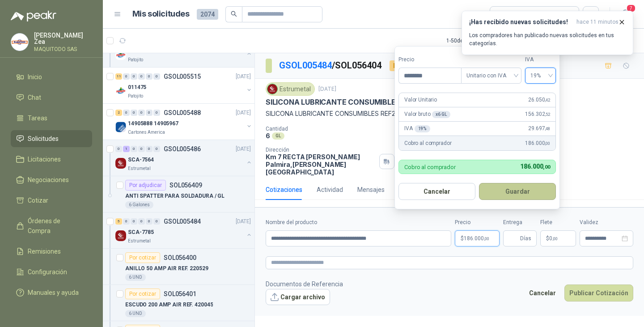 The height and width of the screenshot is (327, 644). Describe the element at coordinates (38, 118) in the screenshot. I see `span: Tareas` at that location.